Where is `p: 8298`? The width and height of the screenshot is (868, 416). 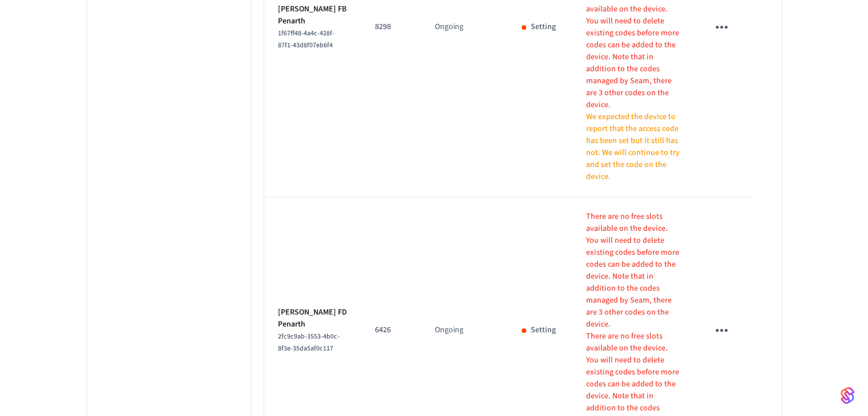
p: 8298 is located at coordinates (391, 27).